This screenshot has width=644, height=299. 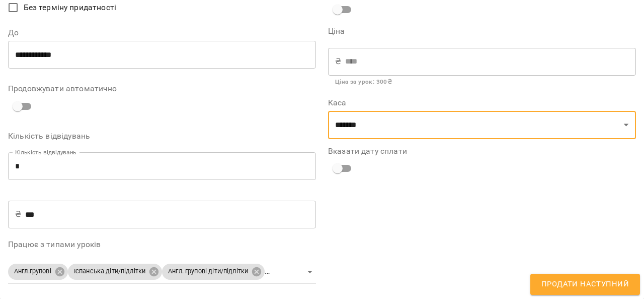 What do you see at coordinates (162, 89) in the screenshot?
I see `label: Продовжувати автоматично` at bounding box center [162, 89].